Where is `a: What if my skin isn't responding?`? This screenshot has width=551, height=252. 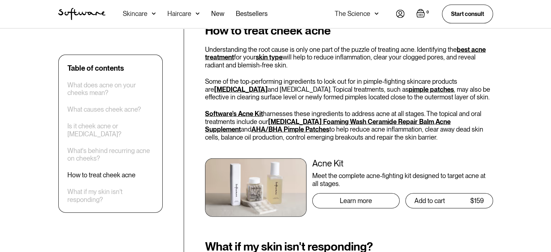 a: What if my skin isn't responding? is located at coordinates (110, 195).